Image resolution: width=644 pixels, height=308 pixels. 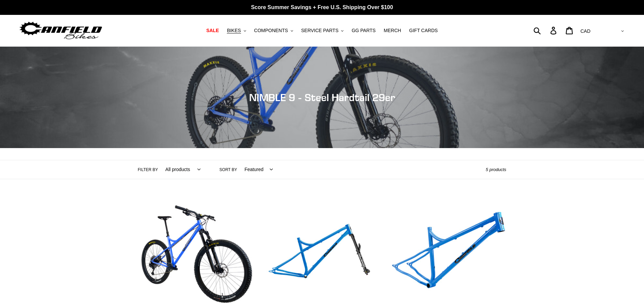 What do you see at coordinates (320, 30) in the screenshot?
I see `span: SERVICE PARTS` at bounding box center [320, 30].